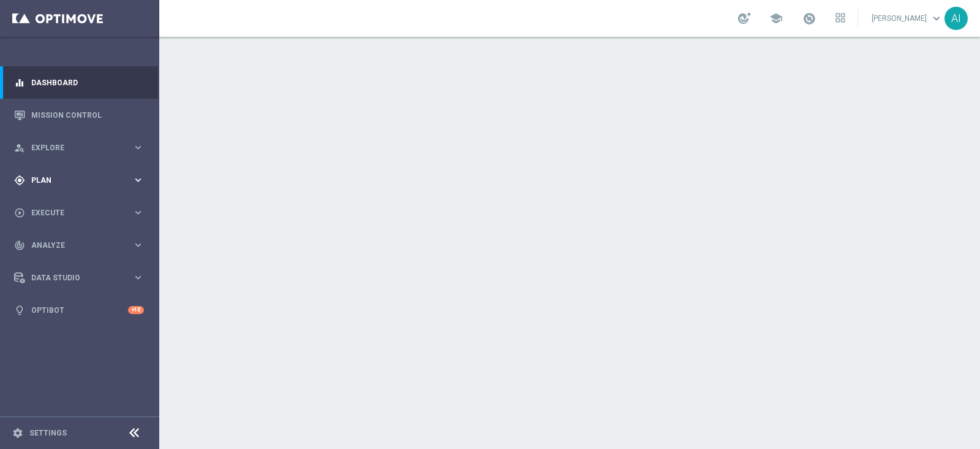 The height and width of the screenshot is (449, 980). What do you see at coordinates (79, 311) in the screenshot?
I see `div: lightbulb Optibot +10` at bounding box center [79, 311].